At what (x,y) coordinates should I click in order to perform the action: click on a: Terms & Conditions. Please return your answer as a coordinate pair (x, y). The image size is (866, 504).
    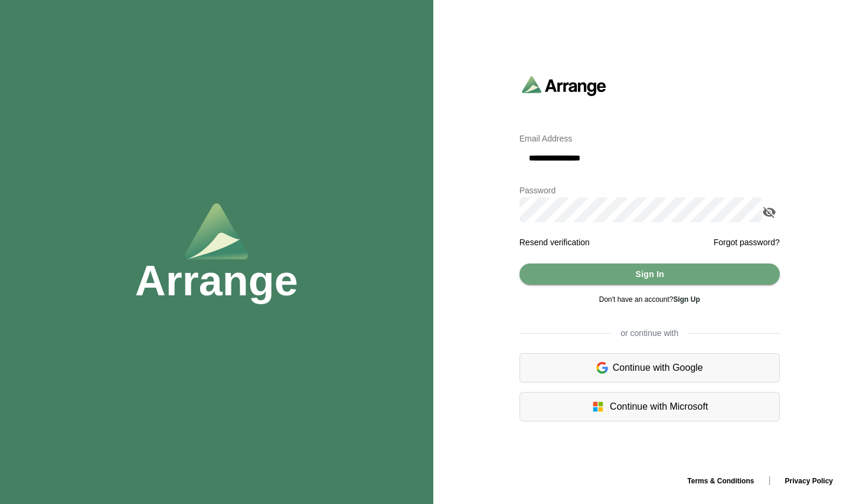
    Looking at the image, I should click on (720, 481).